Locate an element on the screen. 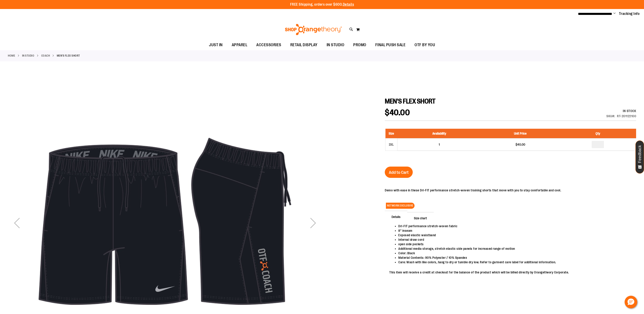  button: Account menu is located at coordinates (615, 14).